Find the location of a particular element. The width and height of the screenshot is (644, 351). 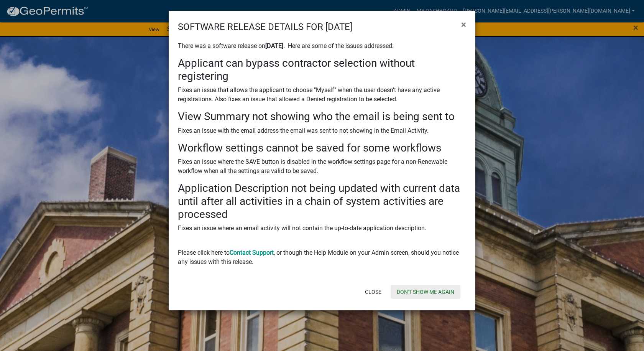

h3: View Summary not showing who the email is being sent to is located at coordinates (322, 117).